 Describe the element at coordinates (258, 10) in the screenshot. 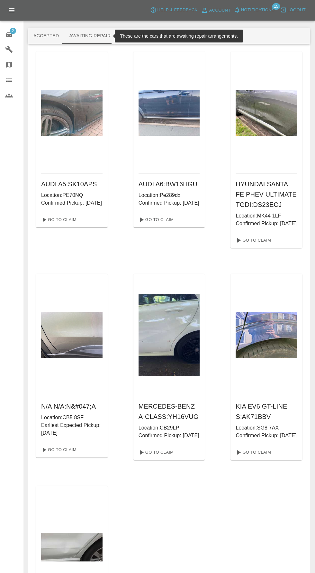

I see `span: Notifications` at that location.